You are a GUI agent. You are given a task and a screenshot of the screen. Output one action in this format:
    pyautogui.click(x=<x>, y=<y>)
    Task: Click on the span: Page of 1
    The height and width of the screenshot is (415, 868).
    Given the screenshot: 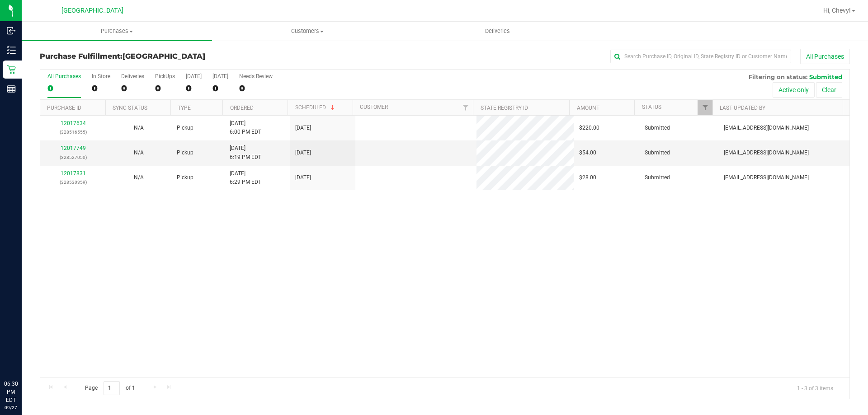 What is the action you would take?
    pyautogui.click(x=110, y=388)
    